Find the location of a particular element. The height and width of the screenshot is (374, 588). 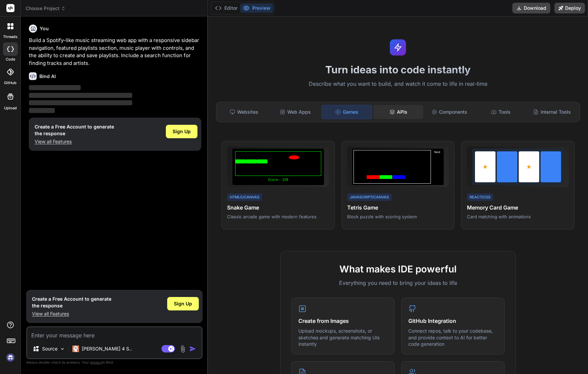

h4: Memory Card Game is located at coordinates (518, 208).